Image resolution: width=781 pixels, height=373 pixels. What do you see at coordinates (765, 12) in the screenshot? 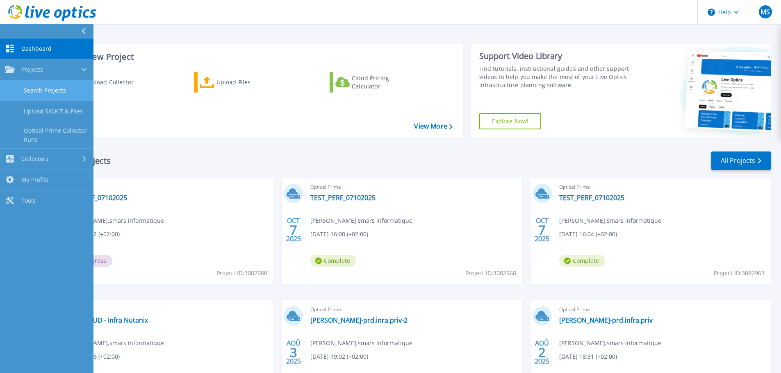
I see `span: MS` at bounding box center [765, 12].